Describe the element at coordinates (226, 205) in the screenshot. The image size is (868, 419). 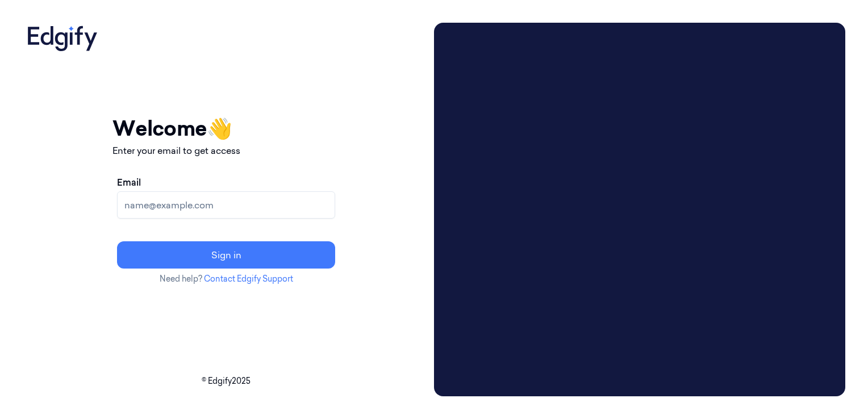
I see `input: name@example.com` at that location.